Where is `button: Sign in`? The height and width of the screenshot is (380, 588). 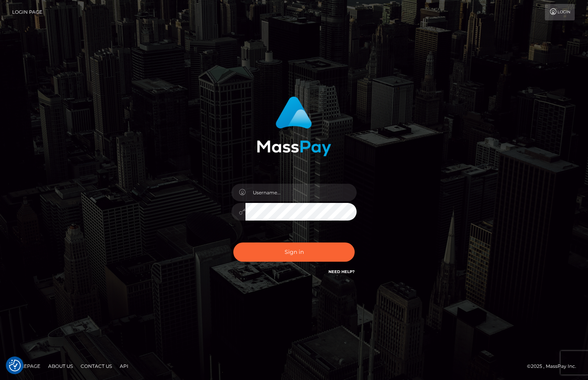
button: Sign in is located at coordinates (294, 252).